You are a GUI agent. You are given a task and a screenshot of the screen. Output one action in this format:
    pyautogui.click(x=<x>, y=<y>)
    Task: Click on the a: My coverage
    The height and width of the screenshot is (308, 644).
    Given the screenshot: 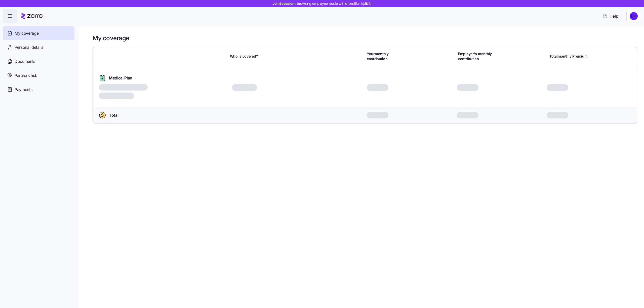 What is the action you would take?
    pyautogui.click(x=39, y=33)
    